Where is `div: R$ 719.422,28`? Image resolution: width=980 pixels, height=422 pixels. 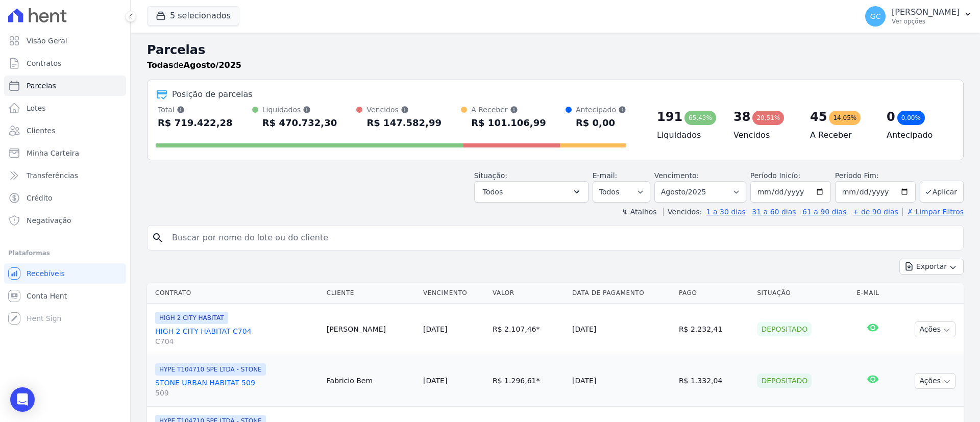
div: R$ 719.422,28 is located at coordinates (195, 123).